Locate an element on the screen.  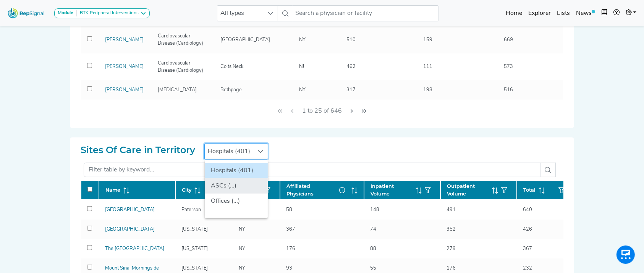
h2: Sites Of Care in Territory is located at coordinates (138, 150).